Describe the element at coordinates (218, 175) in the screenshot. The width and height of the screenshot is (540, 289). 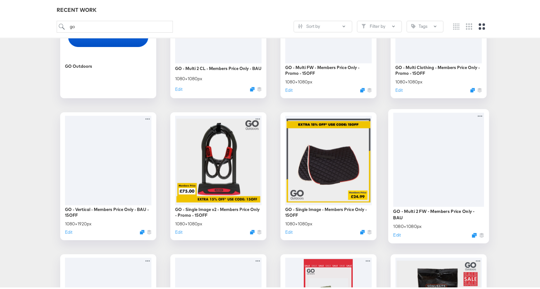
I see `div: GO - Single Image v2 - Members Price Only - Promo - 15OFF1080×1080pxEditDuplicate` at that location.